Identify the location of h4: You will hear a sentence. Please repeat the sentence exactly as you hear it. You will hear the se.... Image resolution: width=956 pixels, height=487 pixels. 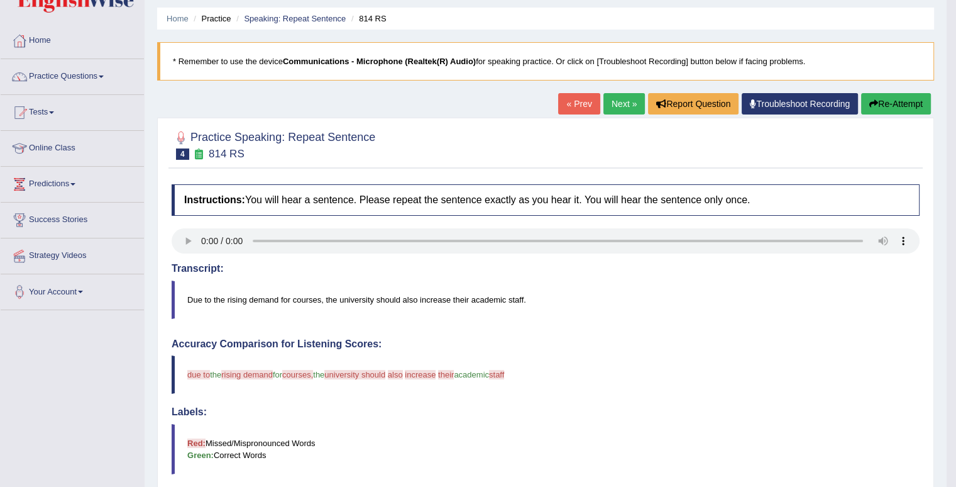
(546, 200).